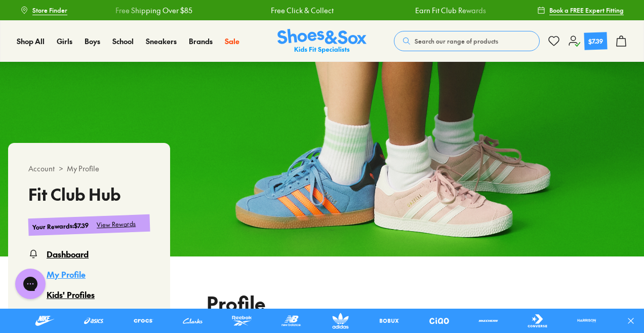 Image resolution: width=644 pixels, height=333 pixels. Describe the element at coordinates (456, 41) in the screenshot. I see `span: Search our range of products` at that location.